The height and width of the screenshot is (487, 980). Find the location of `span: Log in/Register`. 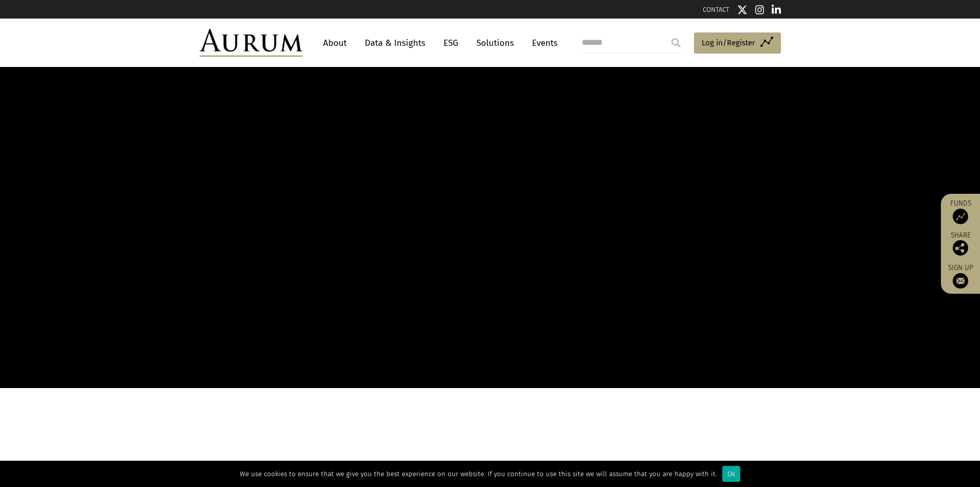

span: Log in/Register is located at coordinates (728, 43).